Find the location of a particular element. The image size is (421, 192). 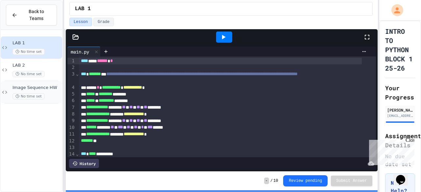

button: Lesson is located at coordinates (81, 22).